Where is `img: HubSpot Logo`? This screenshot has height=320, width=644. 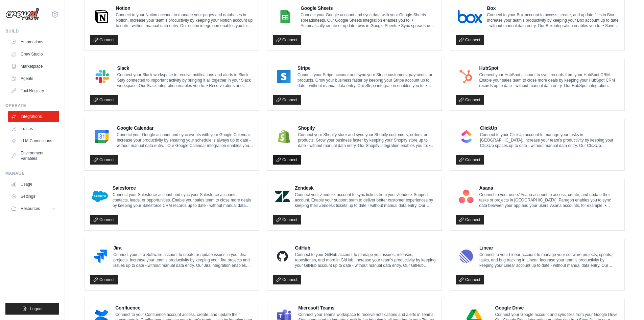
img: HubSpot Logo is located at coordinates (466, 76).